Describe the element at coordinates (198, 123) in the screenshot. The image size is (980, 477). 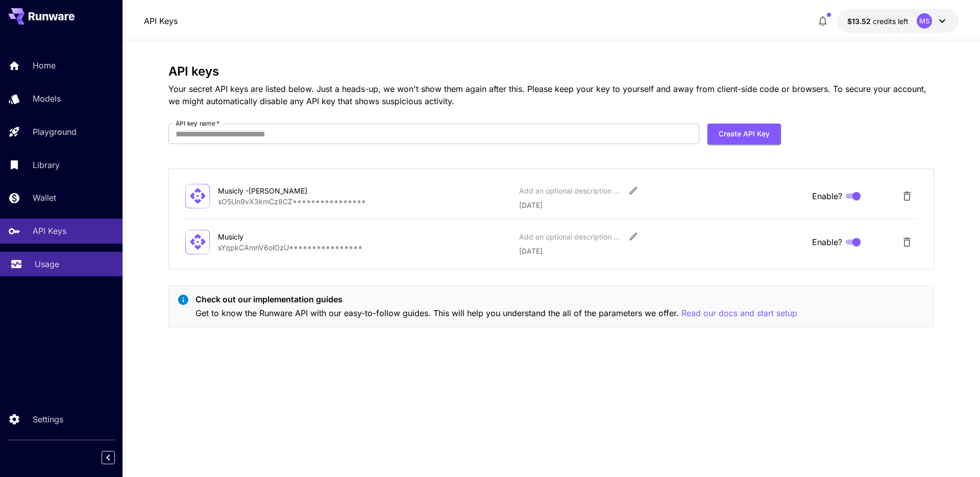
I see `label: API key name` at that location.